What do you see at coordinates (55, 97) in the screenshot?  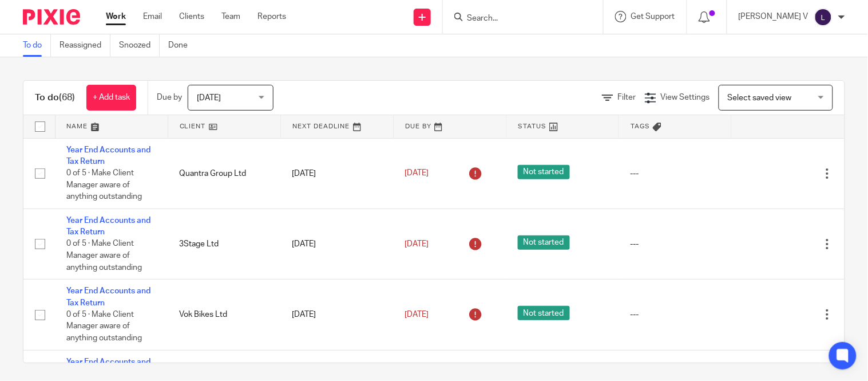 I see `h1: To do` at bounding box center [55, 97].